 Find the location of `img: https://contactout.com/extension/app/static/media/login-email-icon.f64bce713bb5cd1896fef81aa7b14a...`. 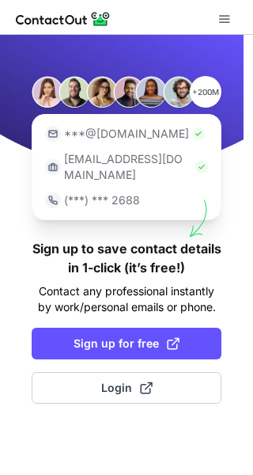

img: https://contactout.com/extension/app/static/media/login-email-icon.f64bce713bb5cd1896fef81aa7b14a... is located at coordinates (53, 134).